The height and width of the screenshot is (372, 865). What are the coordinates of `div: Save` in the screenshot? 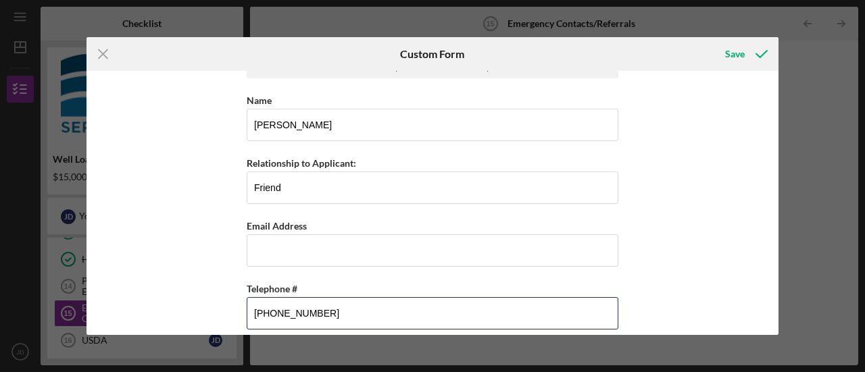 It's located at (735, 54).